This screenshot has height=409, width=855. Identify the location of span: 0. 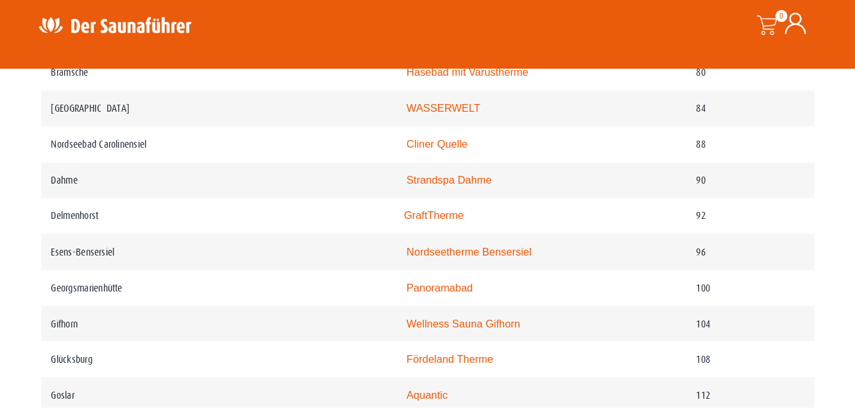
(768, 32).